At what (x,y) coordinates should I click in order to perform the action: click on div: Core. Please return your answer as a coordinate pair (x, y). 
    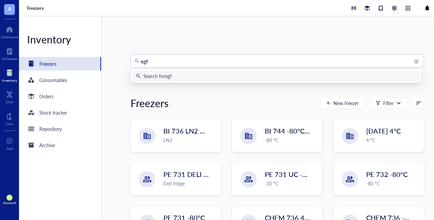
    Looking at the image, I should click on (9, 124).